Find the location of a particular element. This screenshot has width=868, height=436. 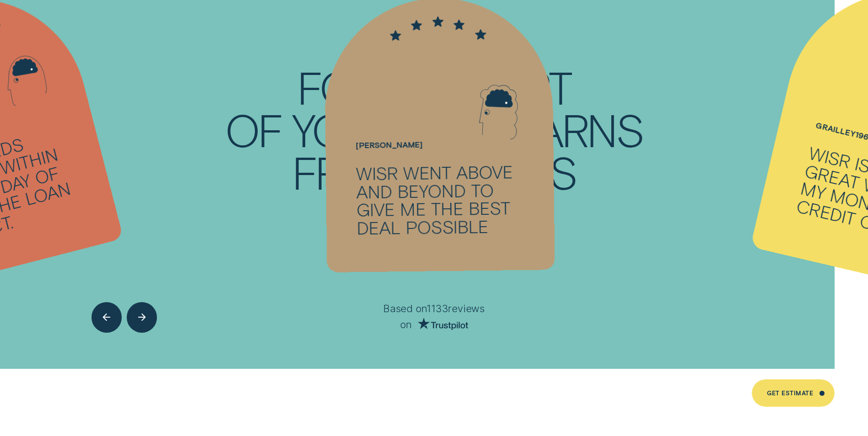

a: Get Estimate is located at coordinates (793, 394).